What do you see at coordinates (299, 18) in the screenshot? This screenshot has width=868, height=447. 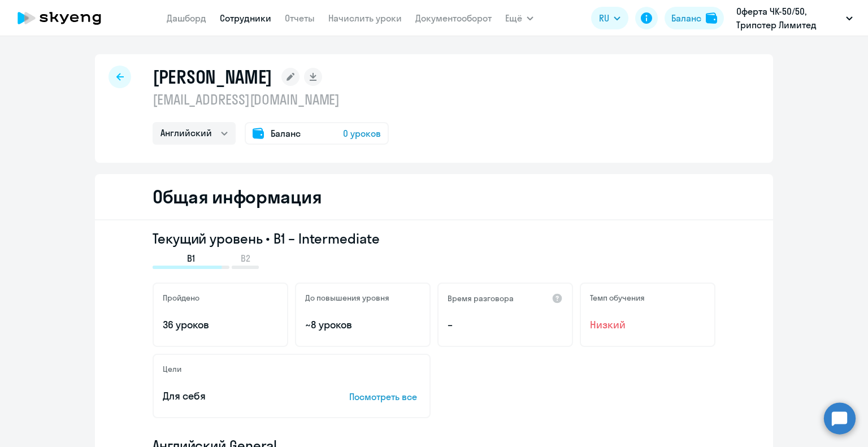 I see `a: Отчеты` at bounding box center [299, 18].